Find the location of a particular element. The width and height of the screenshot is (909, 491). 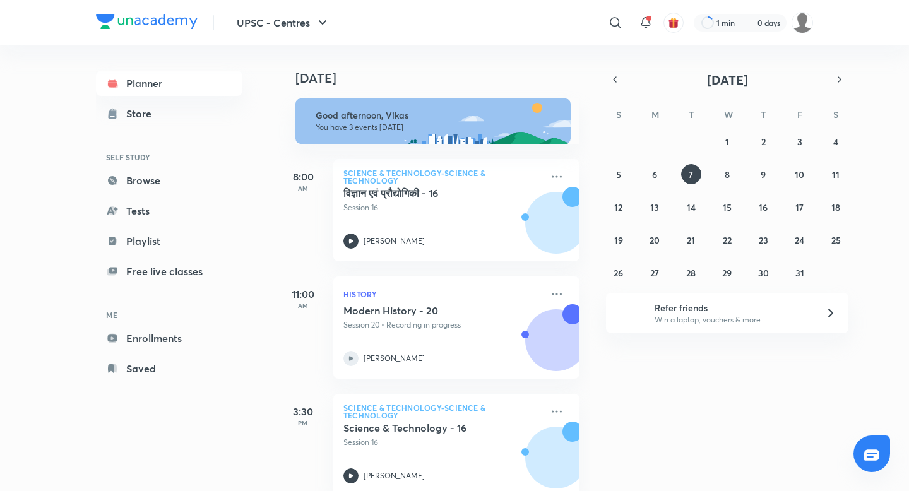

abbr: Monday is located at coordinates (655, 114).